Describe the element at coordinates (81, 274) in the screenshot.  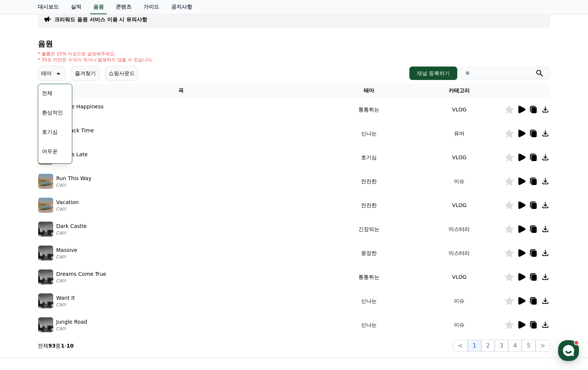
I see `p: Dreams Come True` at that location.